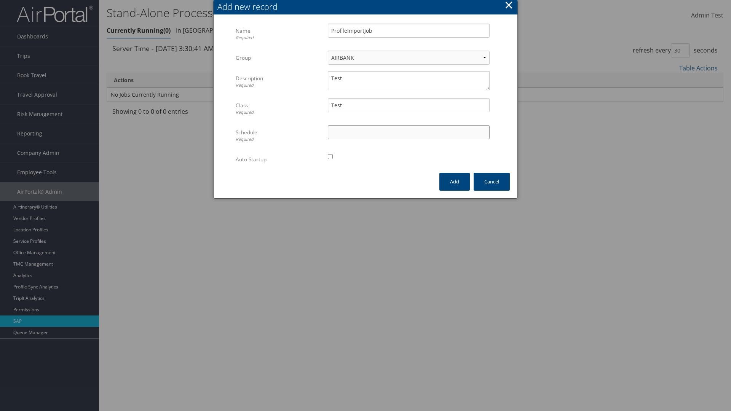  What do you see at coordinates (279, 108) in the screenshot?
I see `label: Class` at bounding box center [279, 108].